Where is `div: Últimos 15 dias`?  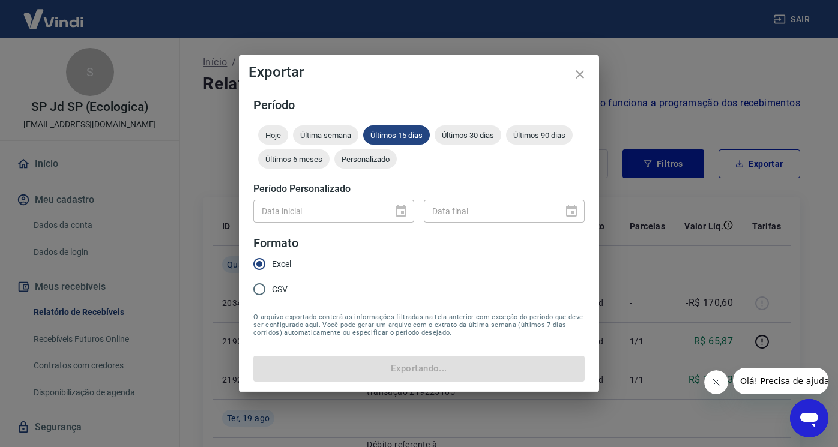
div: Últimos 15 dias is located at coordinates (396, 135).